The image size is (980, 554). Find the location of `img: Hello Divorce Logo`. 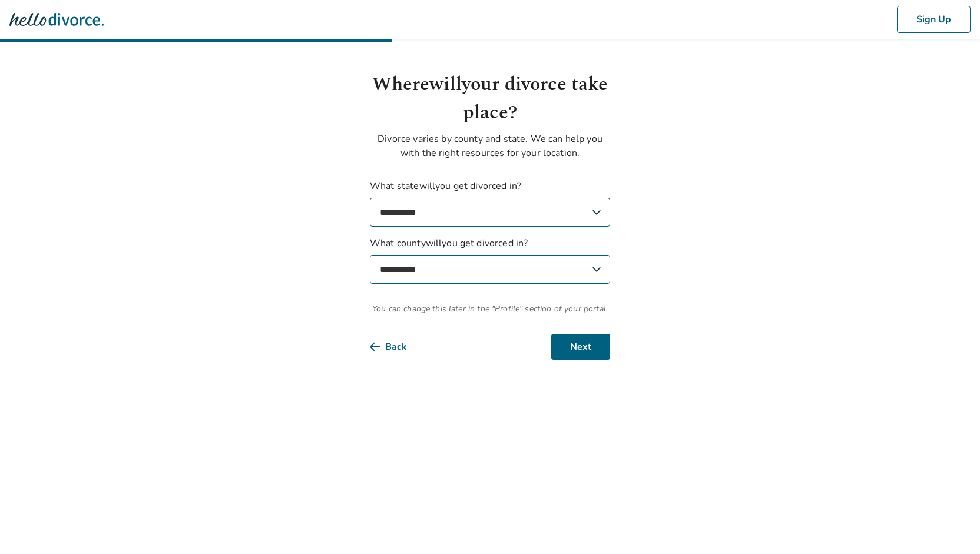

img: Hello Divorce Logo is located at coordinates (57, 20).